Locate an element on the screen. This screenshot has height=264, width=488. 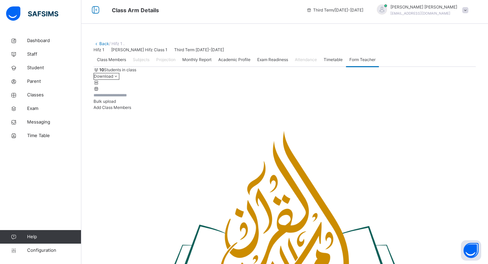
span: Dashboard is located at coordinates (54, 41).